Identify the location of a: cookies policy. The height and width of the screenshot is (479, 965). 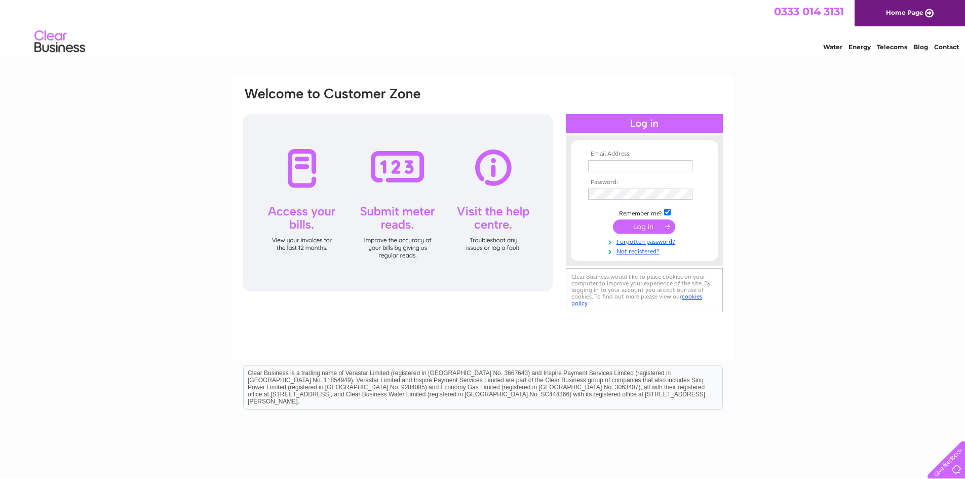
(637, 299).